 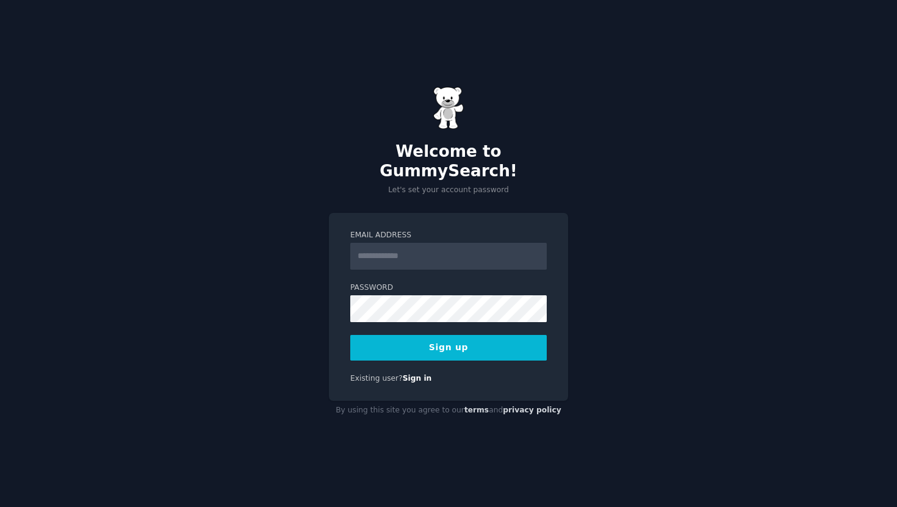 I want to click on a: privacy policy, so click(x=532, y=410).